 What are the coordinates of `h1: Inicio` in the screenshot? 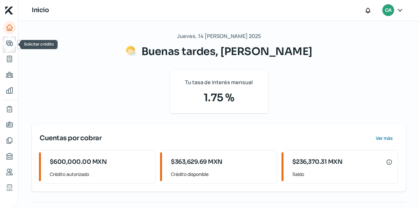 It's located at (40, 10).